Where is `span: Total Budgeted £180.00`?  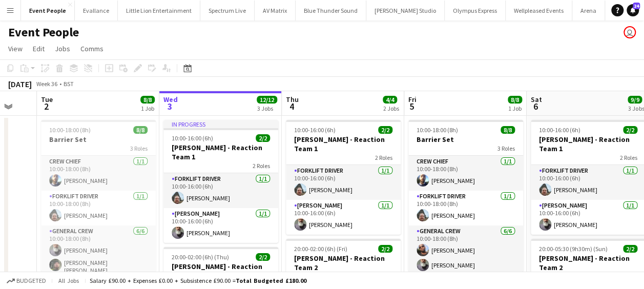 span: Total Budgeted £180.00 is located at coordinates (271, 280).